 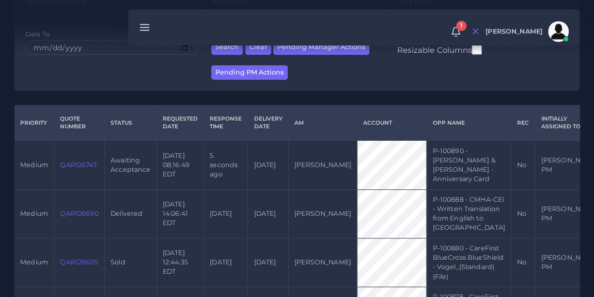 What do you see at coordinates (130, 262) in the screenshot?
I see `td: Sold` at bounding box center [130, 262].